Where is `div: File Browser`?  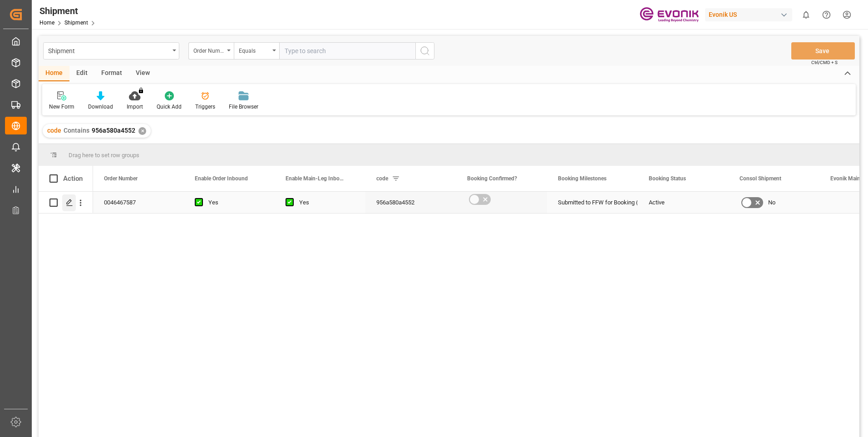
div: File Browser is located at coordinates (243, 107).